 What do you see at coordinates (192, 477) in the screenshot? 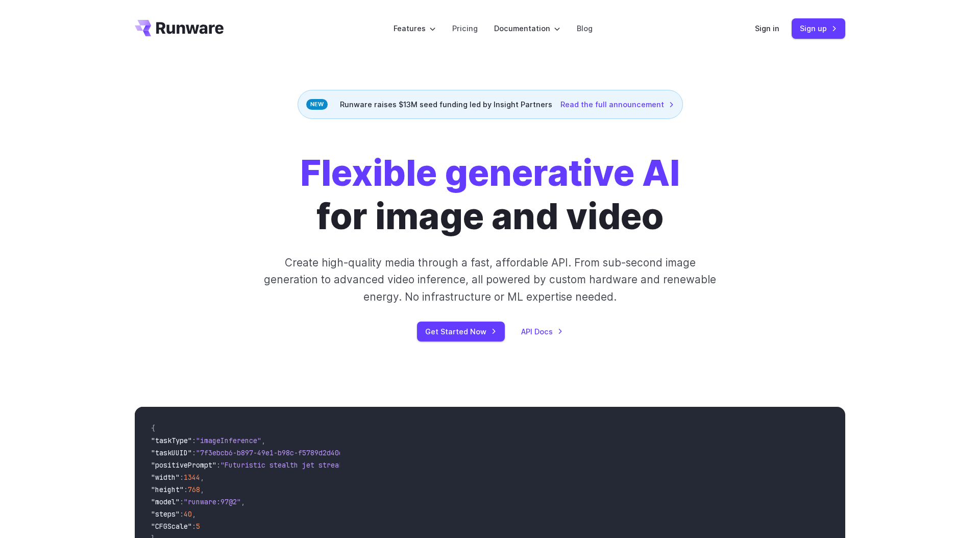
I see `span: 1344` at bounding box center [192, 477].